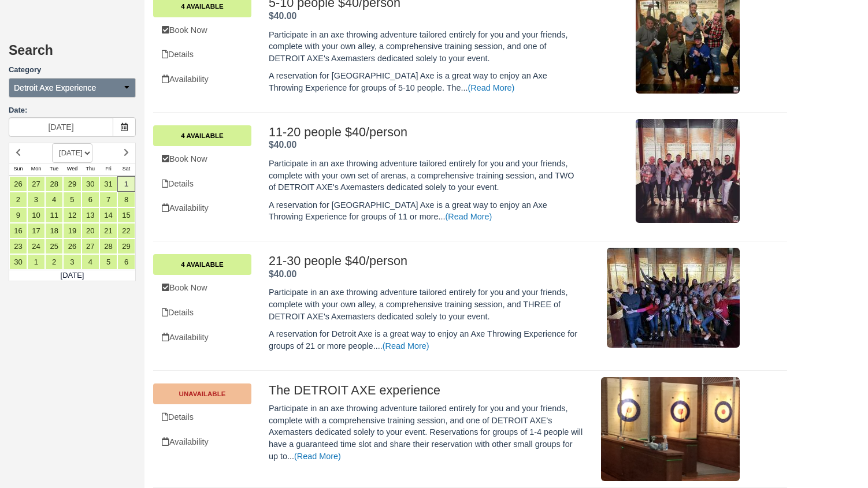 The width and height of the screenshot is (868, 488). Describe the element at coordinates (108, 184) in the screenshot. I see `a: 31` at that location.